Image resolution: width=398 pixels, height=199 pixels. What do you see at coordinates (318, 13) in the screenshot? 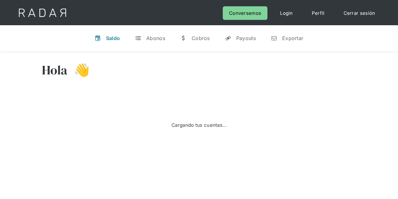
I see `a: Perfil` at bounding box center [318, 13].